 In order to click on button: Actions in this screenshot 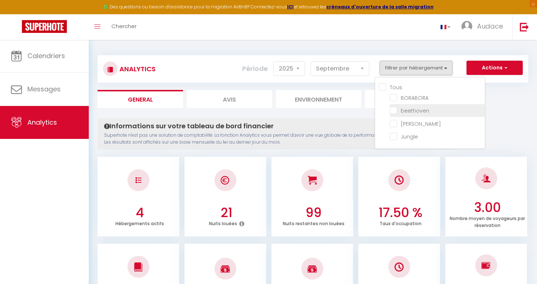, I will do `click(495, 68)`.